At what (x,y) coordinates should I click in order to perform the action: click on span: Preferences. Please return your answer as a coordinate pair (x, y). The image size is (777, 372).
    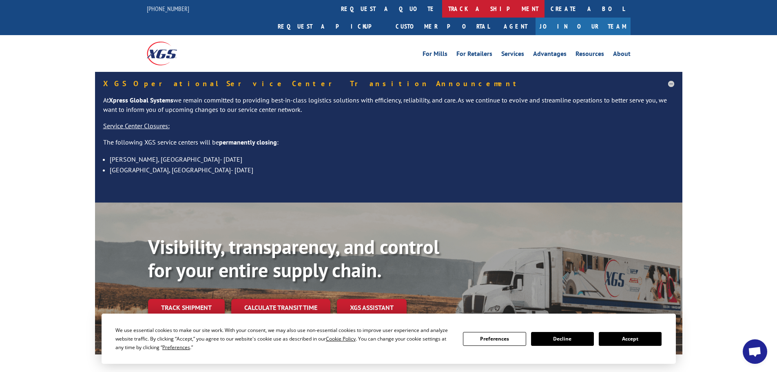
    Looking at the image, I should click on (176, 347).